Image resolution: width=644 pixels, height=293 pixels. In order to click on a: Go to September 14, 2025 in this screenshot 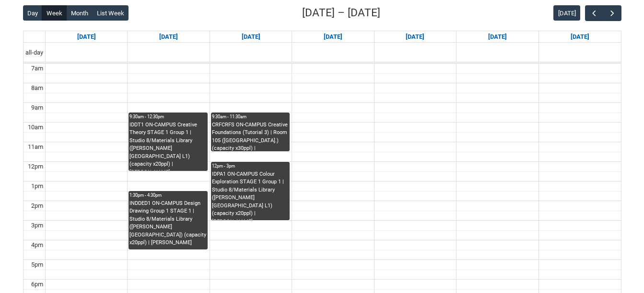, I will do `click(86, 37)`.